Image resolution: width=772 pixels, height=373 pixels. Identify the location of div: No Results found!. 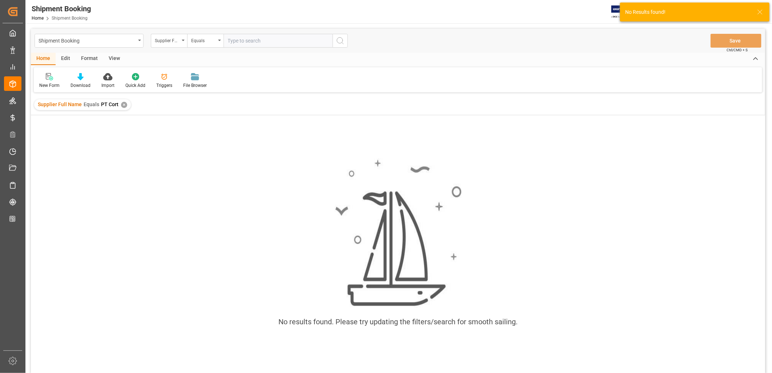
(687, 12).